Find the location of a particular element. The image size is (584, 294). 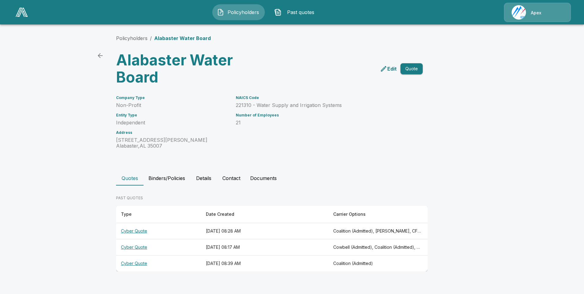

h6: Company Type is located at coordinates (172, 98).